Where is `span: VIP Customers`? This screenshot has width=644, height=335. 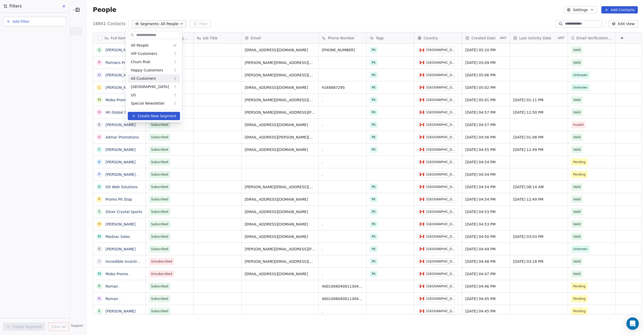 span: VIP Customers is located at coordinates (144, 54).